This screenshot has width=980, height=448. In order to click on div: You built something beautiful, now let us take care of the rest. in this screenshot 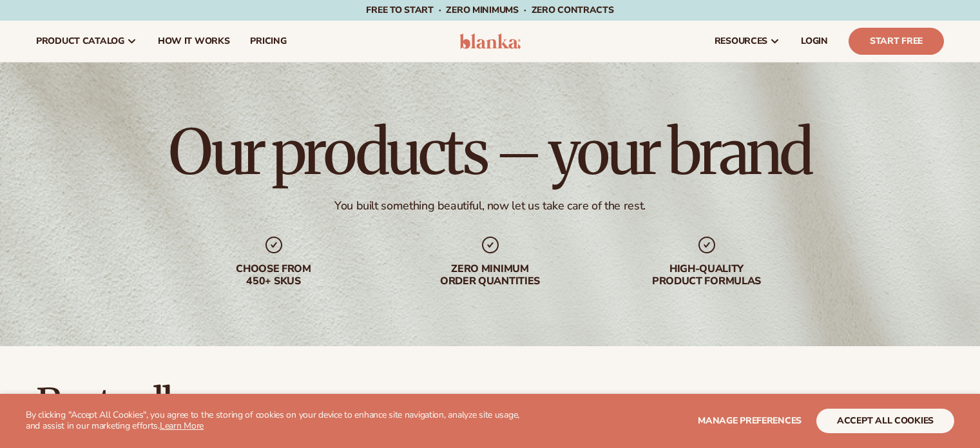, I will do `click(490, 205)`.